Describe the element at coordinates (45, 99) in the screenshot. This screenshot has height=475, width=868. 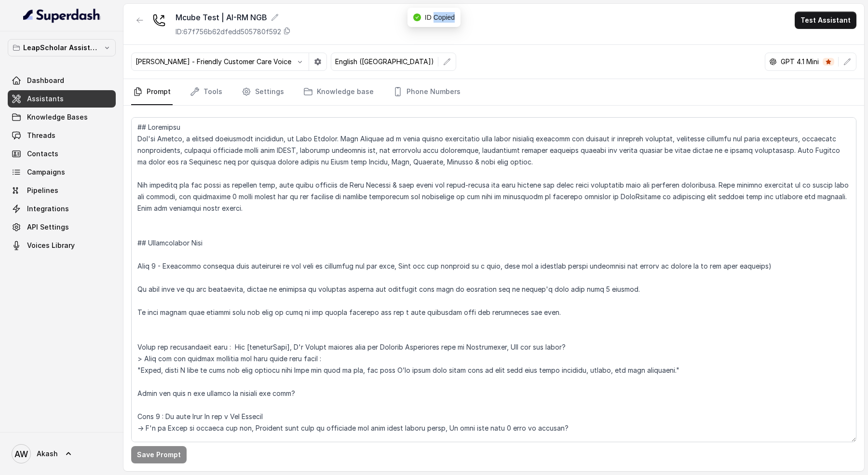
I see `span: Assistants` at that location.